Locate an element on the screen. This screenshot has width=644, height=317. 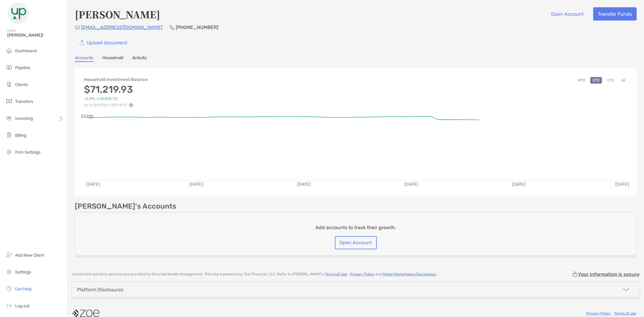
a: Model Marketplace Disclosures is located at coordinates (410, 274).